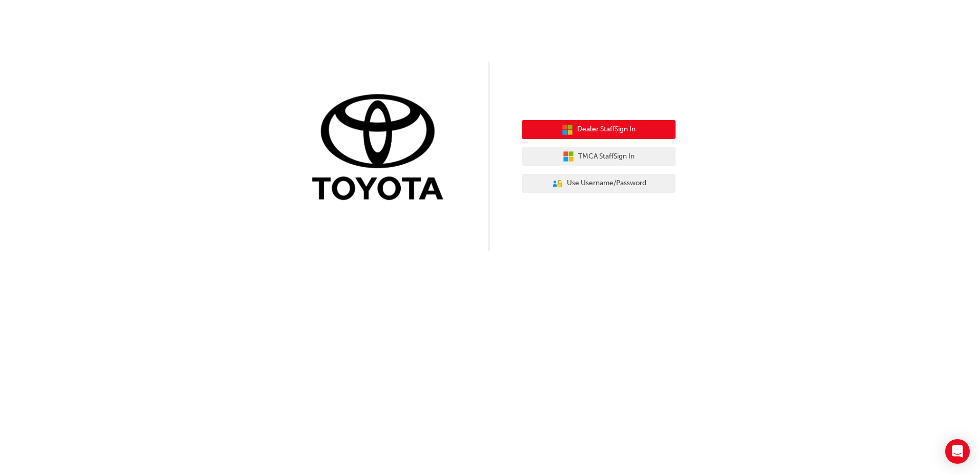  Describe the element at coordinates (958, 451) in the screenshot. I see `div: Open Intercom Messenger` at that location.